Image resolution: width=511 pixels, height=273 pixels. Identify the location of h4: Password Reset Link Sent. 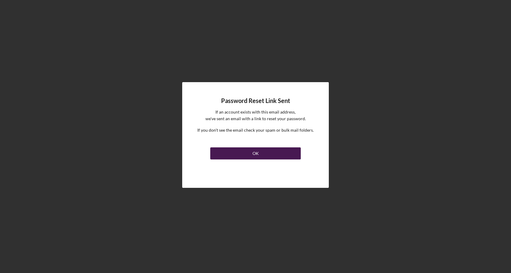
(256, 101).